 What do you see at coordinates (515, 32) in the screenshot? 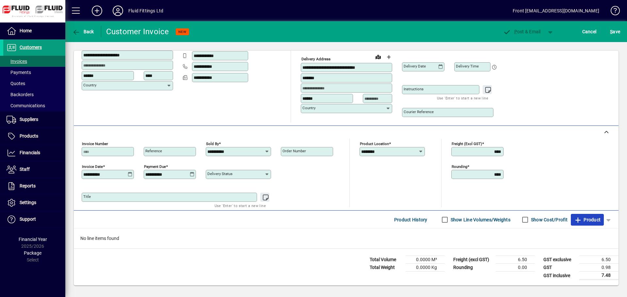
I see `span: P` at bounding box center [515, 32].